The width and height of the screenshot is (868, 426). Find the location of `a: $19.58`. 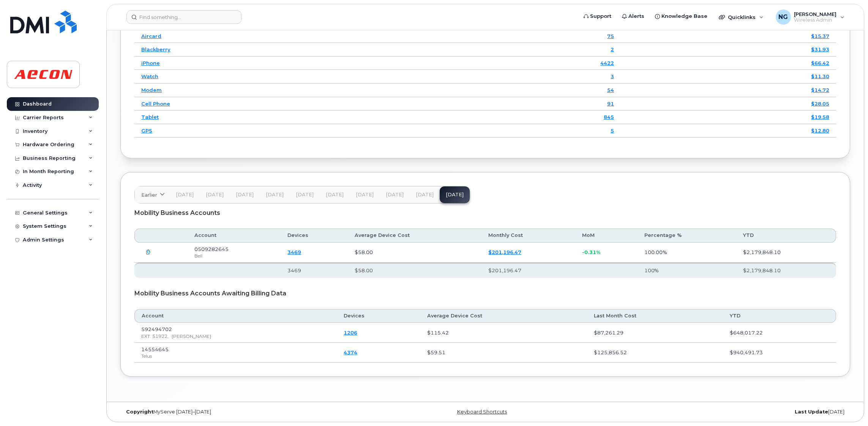

a: $19.58 is located at coordinates (820, 117).